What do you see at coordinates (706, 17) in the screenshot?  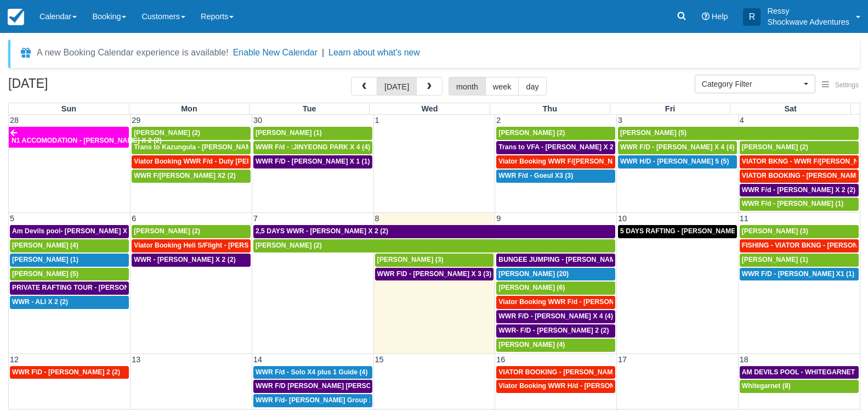 I see `i: Help` at bounding box center [706, 17].